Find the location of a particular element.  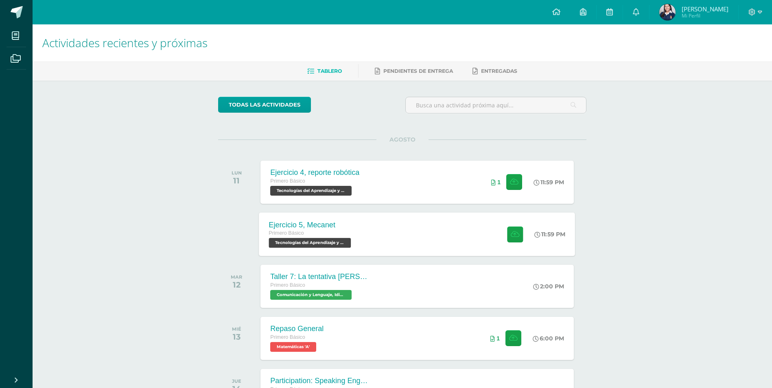

div: 13 is located at coordinates (236, 337).